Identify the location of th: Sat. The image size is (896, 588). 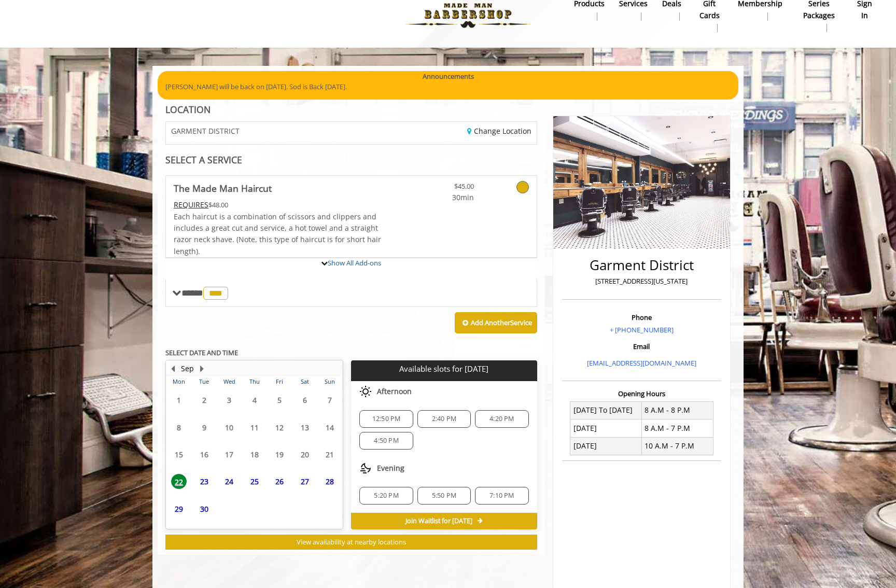
(305, 382).